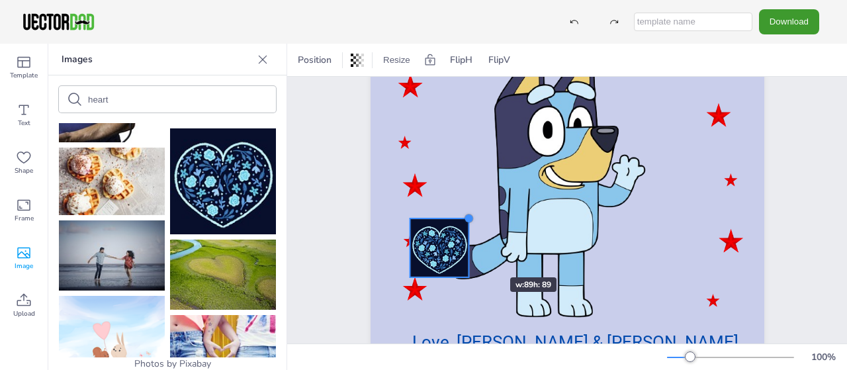  What do you see at coordinates (223, 274) in the screenshot?
I see `img: heart-7902540_150.jpg` at bounding box center [223, 274].